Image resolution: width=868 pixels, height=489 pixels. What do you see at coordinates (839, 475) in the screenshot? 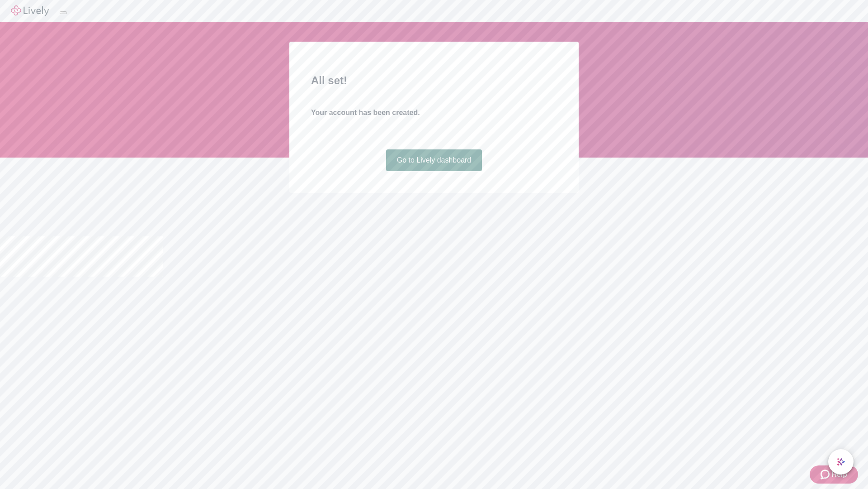
I see `span: Help` at bounding box center [839, 475].